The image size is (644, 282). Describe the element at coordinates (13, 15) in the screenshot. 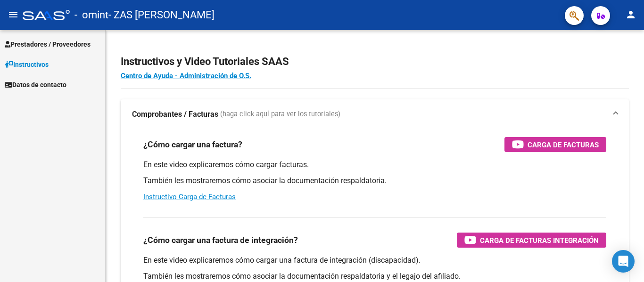

I see `mat-icon: menu` at that location.